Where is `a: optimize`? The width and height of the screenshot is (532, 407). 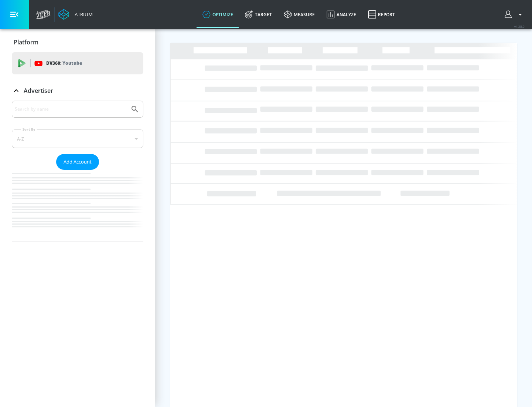 a: optimize is located at coordinates (217, 15).